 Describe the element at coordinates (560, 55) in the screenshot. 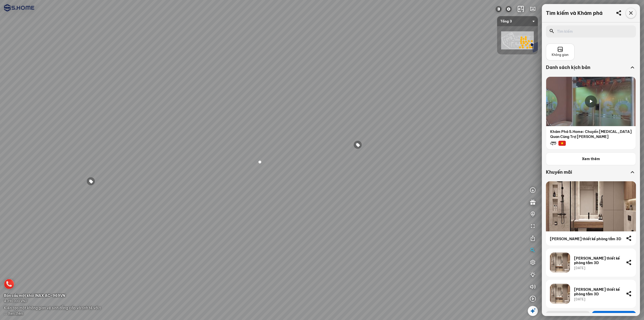

I see `span: Không gian` at that location.